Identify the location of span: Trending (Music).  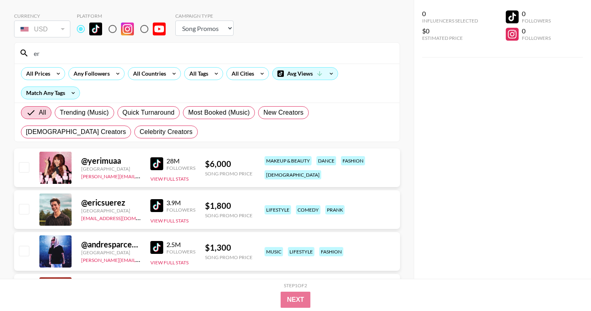
(84, 113).